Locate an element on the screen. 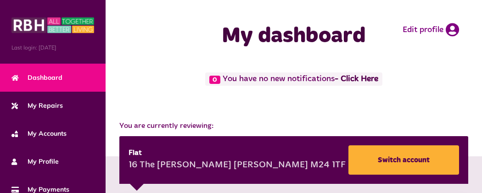  a: Edit profile is located at coordinates (430, 30).